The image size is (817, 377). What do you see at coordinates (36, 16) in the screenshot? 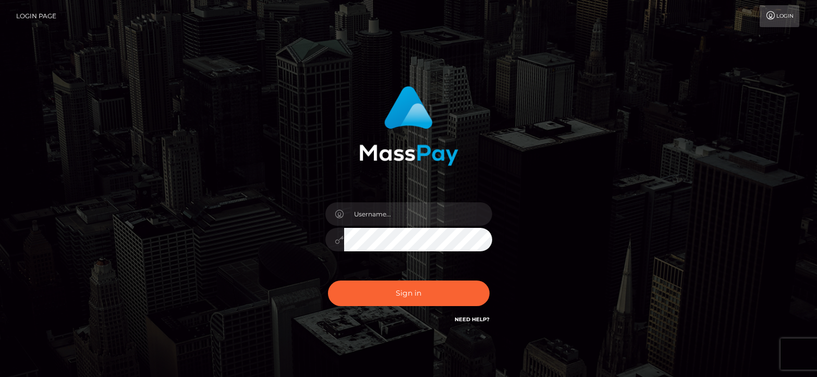
I see `a: Login Page` at bounding box center [36, 16].